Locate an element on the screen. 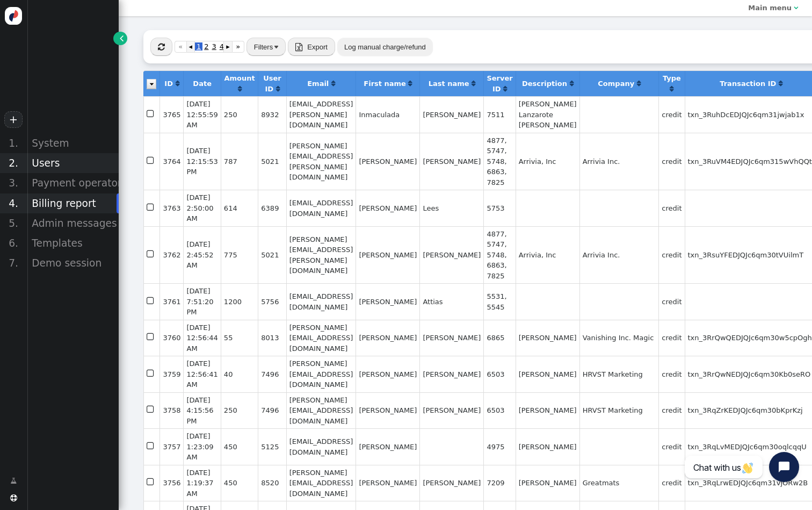 This screenshot has height=510, width=812. td: 3762 is located at coordinates (171, 255).